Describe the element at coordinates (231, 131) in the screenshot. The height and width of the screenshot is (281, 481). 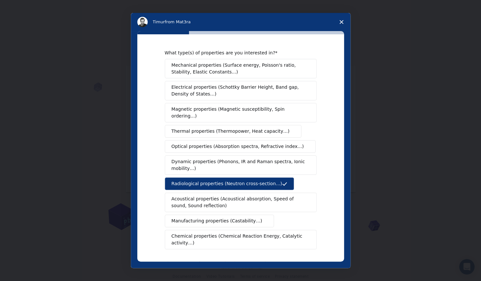
I see `span: Thermal properties (Thermopower, Heat capacity…)` at that location.